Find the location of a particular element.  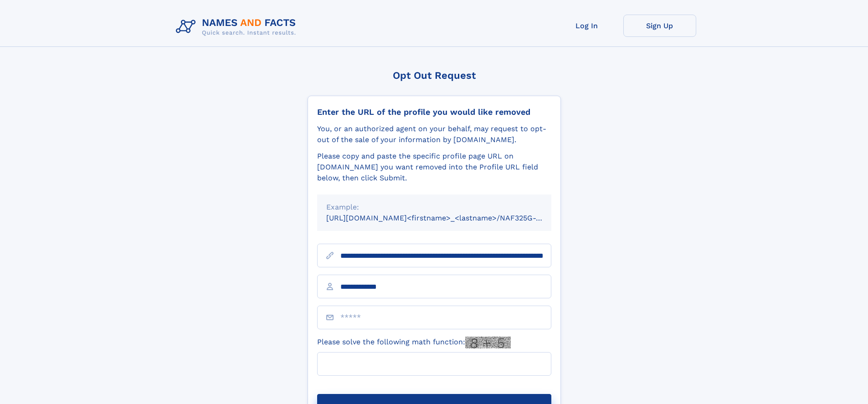

a: Log In is located at coordinates (587, 25).